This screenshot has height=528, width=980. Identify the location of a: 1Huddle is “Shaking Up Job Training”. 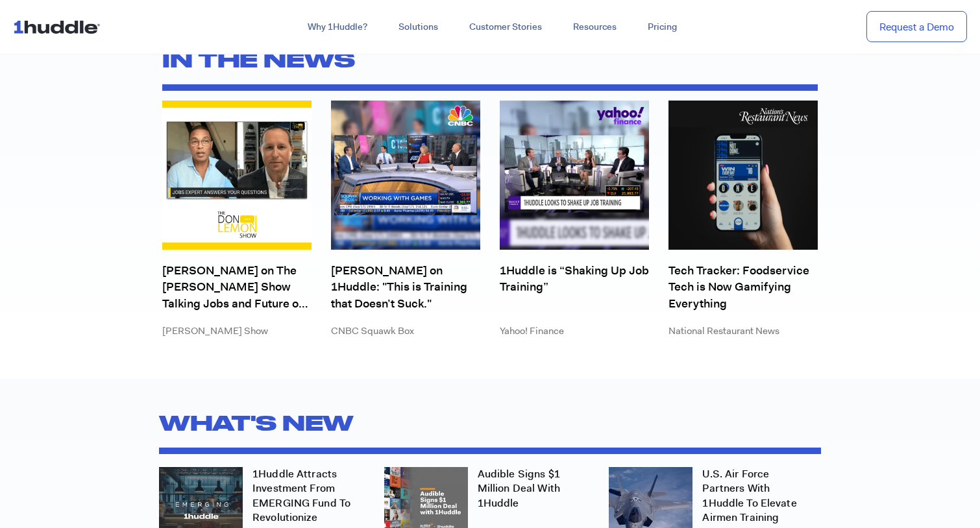
(574, 287).